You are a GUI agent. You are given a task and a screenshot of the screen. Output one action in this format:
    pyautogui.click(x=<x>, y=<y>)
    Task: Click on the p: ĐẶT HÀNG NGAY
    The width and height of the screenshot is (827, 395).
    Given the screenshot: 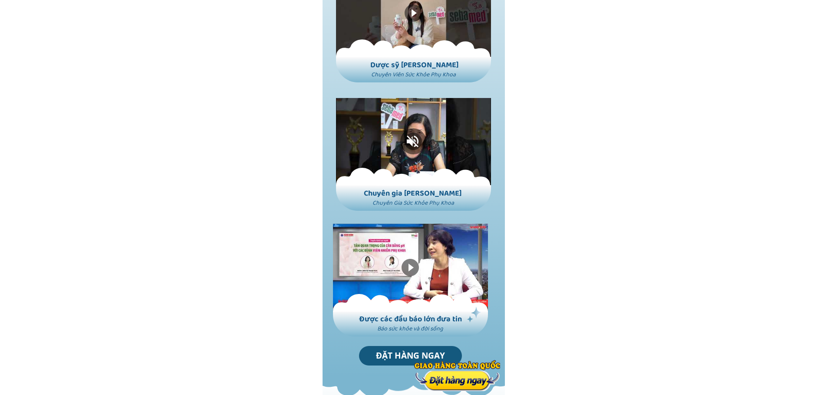 What is the action you would take?
    pyautogui.click(x=410, y=356)
    